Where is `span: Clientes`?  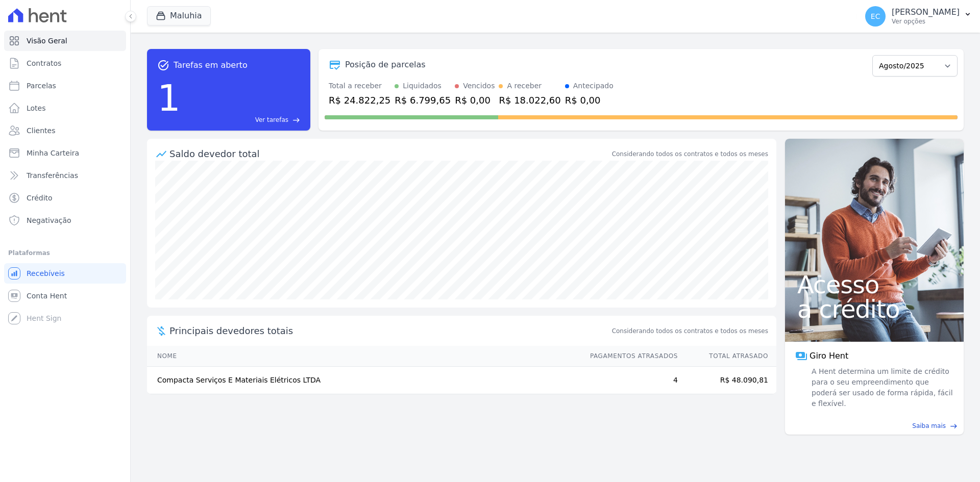
span: Clientes is located at coordinates (41, 130).